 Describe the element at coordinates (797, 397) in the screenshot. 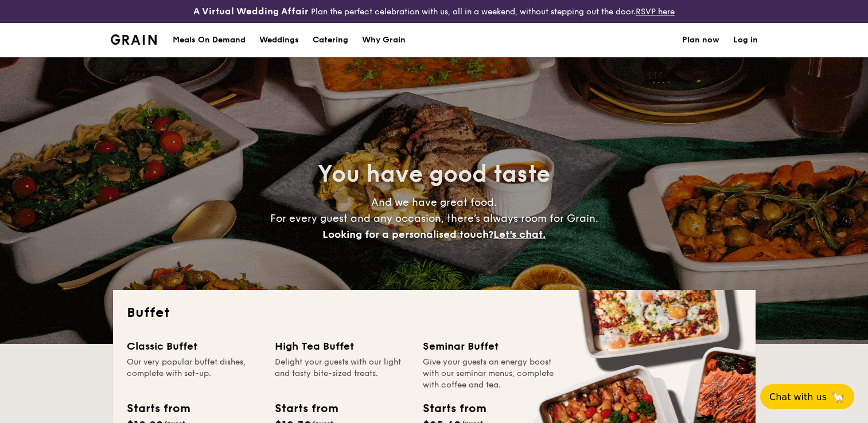

I see `span: Chat with us` at that location.